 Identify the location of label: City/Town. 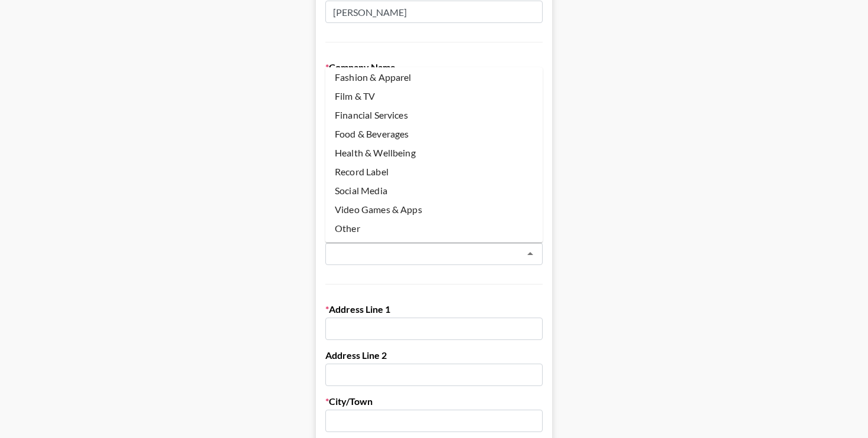
(434, 401).